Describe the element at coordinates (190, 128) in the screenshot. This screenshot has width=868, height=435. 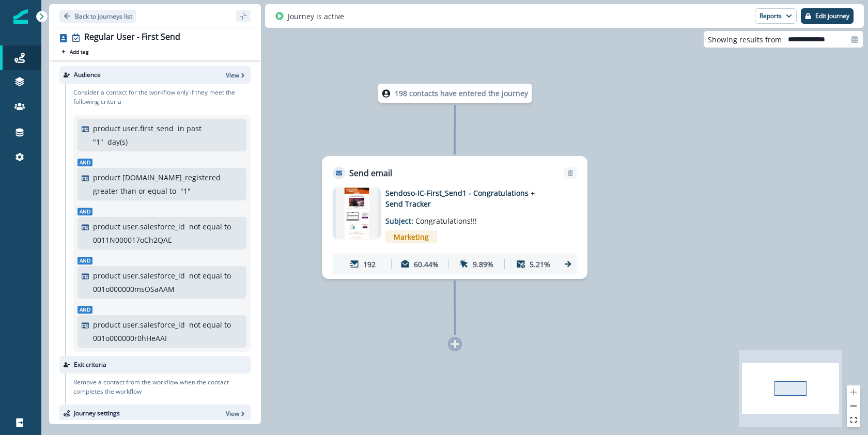
I see `p: in past` at that location.